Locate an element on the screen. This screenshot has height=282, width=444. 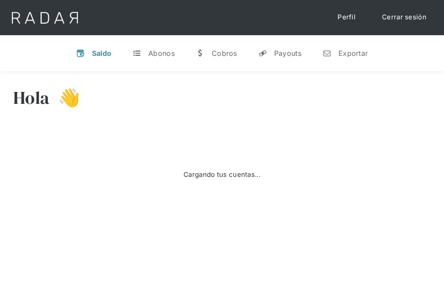
div: Cargando tus cuentas... is located at coordinates (222, 175).